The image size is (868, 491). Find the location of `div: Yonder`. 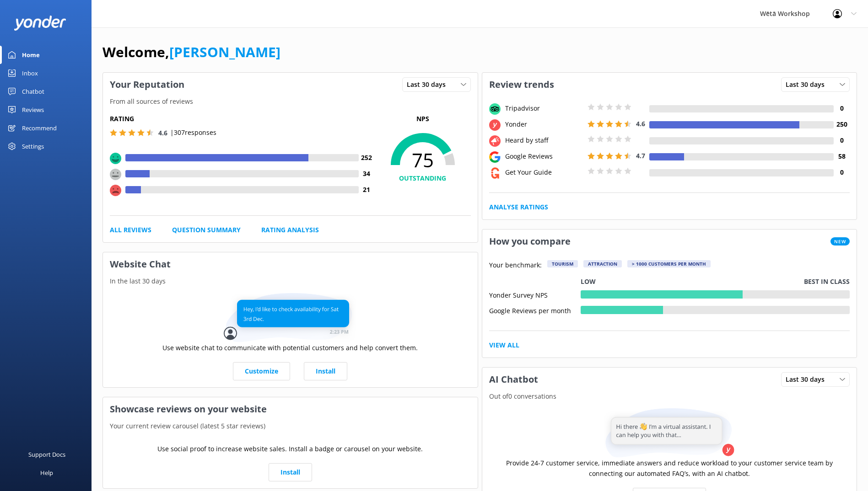

div: Yonder is located at coordinates (544, 124).